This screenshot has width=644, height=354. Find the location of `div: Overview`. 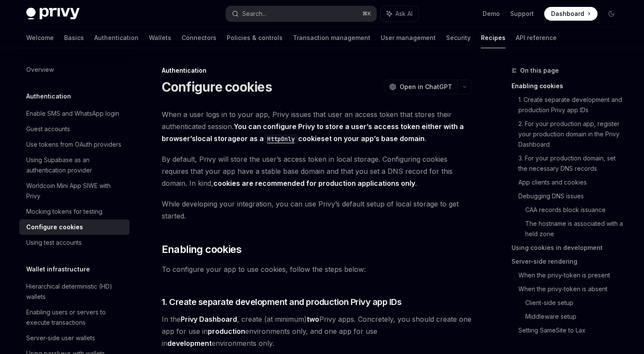

div: Overview is located at coordinates (40, 70).